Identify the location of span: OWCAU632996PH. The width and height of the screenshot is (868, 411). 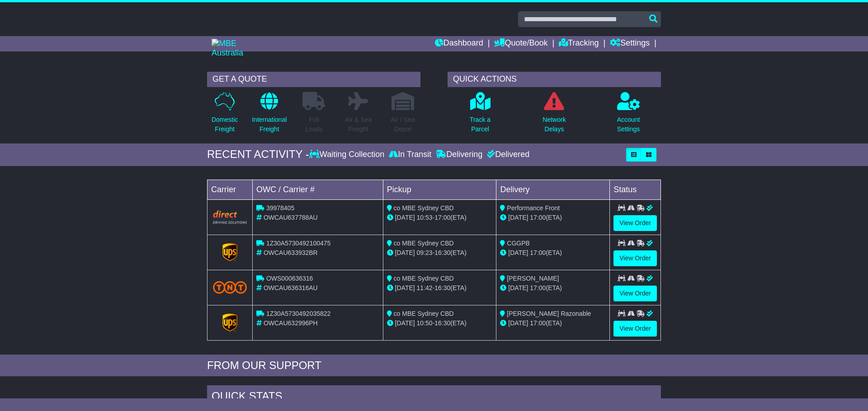
(291, 323).